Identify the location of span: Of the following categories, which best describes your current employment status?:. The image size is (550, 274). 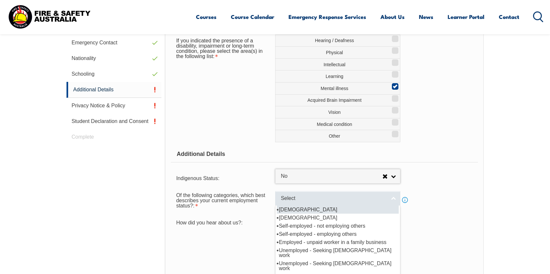
(220, 200).